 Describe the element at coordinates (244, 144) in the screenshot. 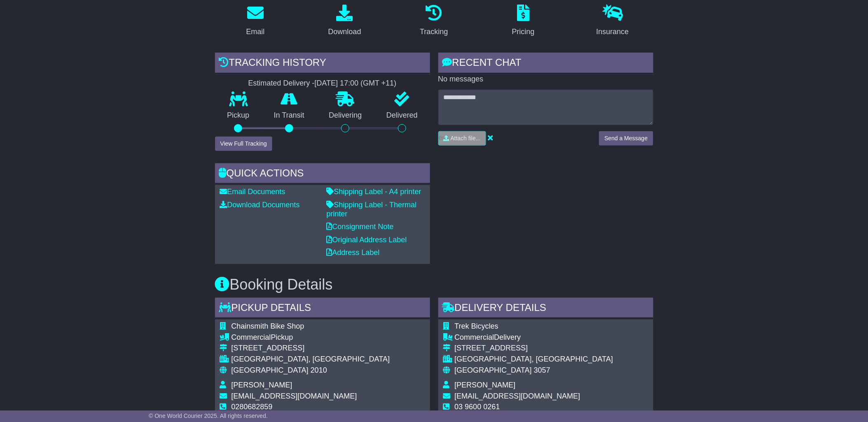

I see `button: View Full Tracking` at that location.